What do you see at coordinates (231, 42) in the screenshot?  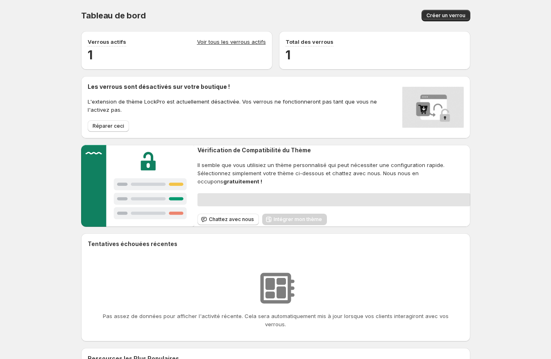 I see `a: Voir tous les verrous actifs` at bounding box center [231, 42].